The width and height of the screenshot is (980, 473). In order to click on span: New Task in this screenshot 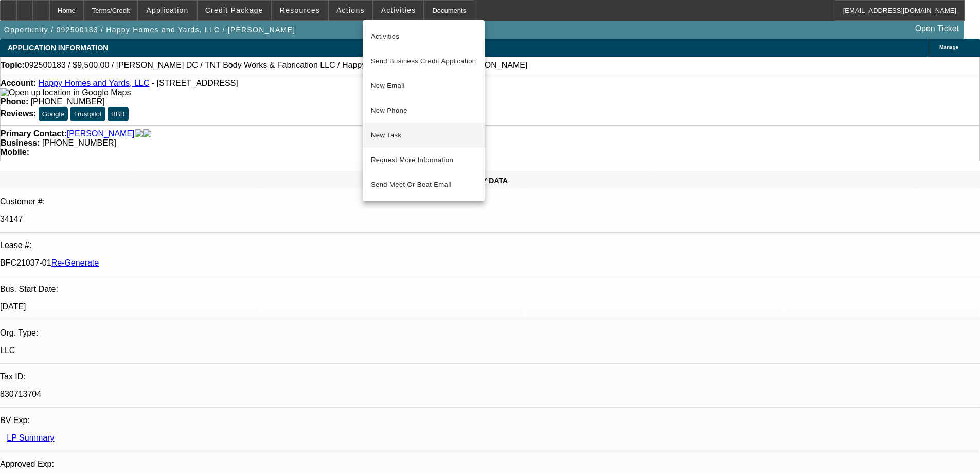, I will do `click(424, 135)`.